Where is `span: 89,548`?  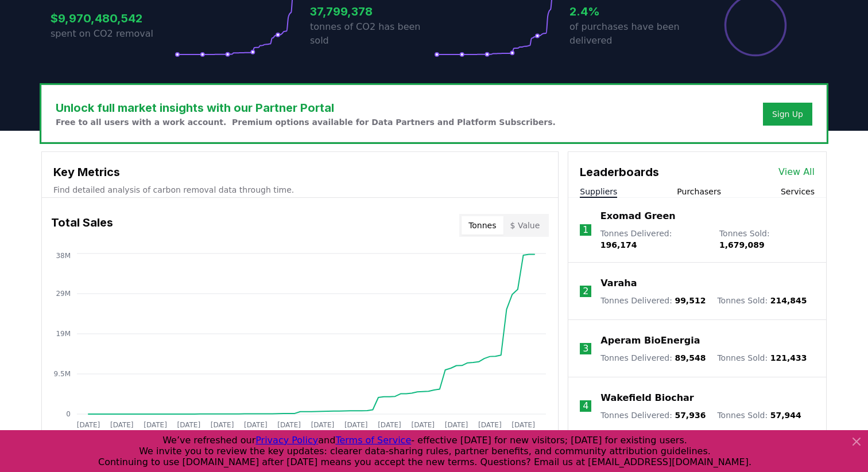 span: 89,548 is located at coordinates (690, 358).